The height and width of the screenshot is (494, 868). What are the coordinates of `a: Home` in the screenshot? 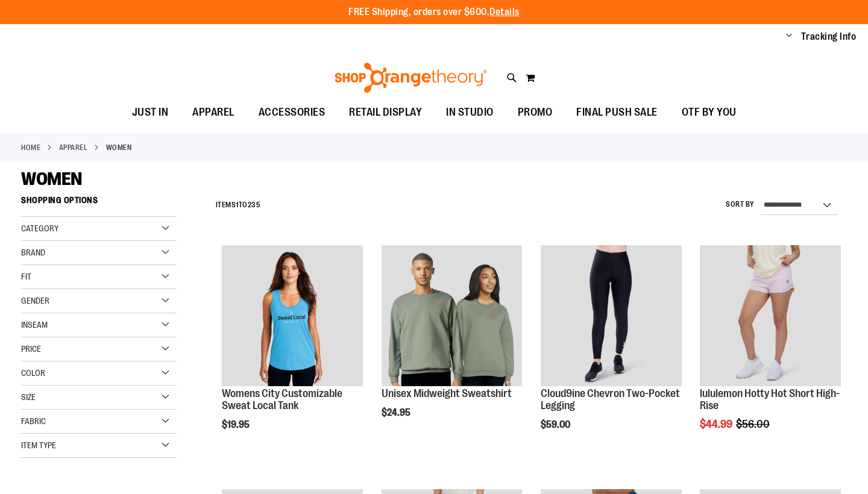 It's located at (31, 147).